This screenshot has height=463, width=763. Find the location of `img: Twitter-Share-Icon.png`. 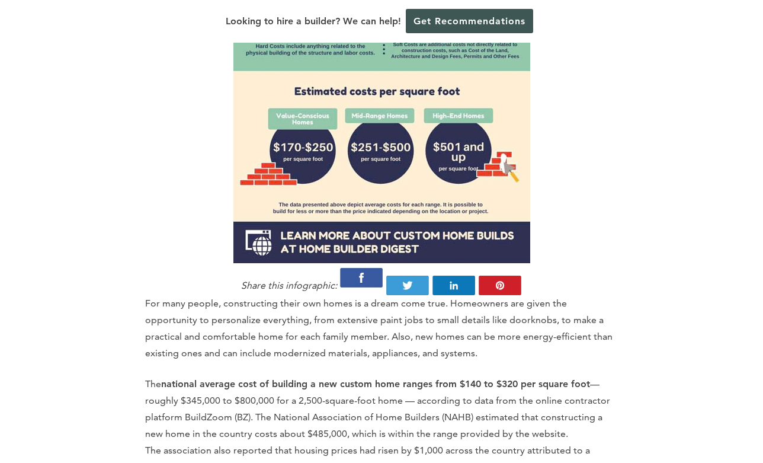

img: Twitter-Share-Icon.png is located at coordinates (408, 285).